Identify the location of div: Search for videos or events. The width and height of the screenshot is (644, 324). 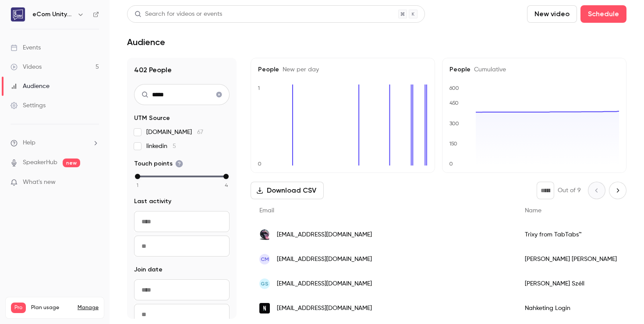
(178, 14).